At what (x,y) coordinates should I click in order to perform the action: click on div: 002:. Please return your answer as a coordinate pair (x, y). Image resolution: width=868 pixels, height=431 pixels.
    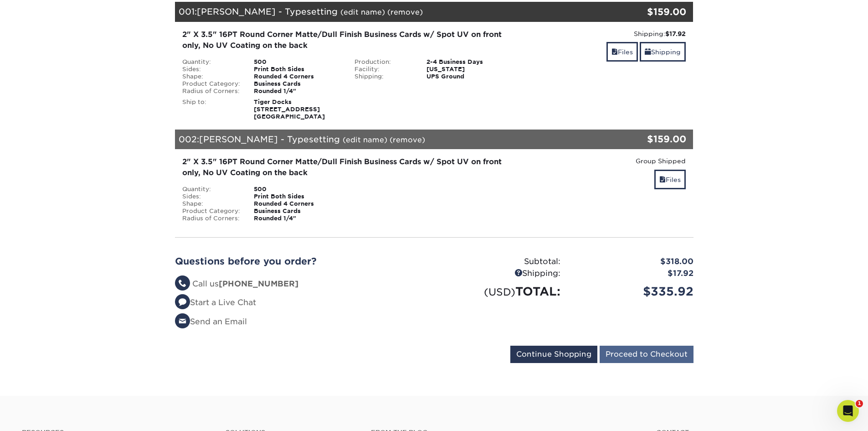
    Looking at the image, I should click on (391, 139).